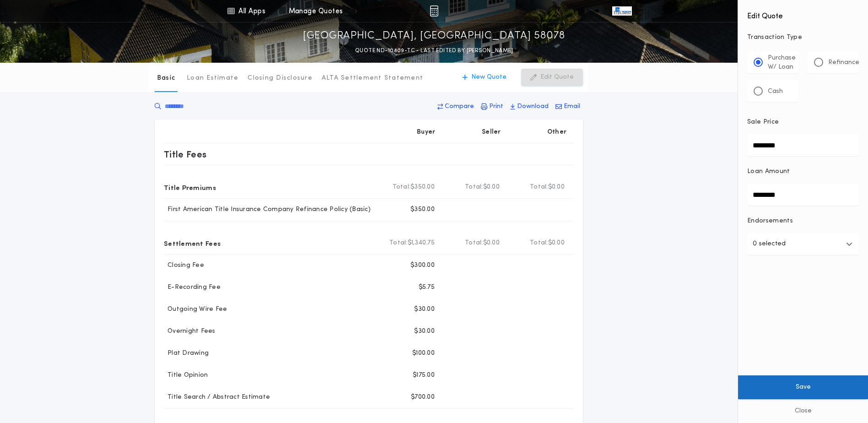 This screenshot has height=423, width=868. I want to click on p: Other, so click(557, 133).